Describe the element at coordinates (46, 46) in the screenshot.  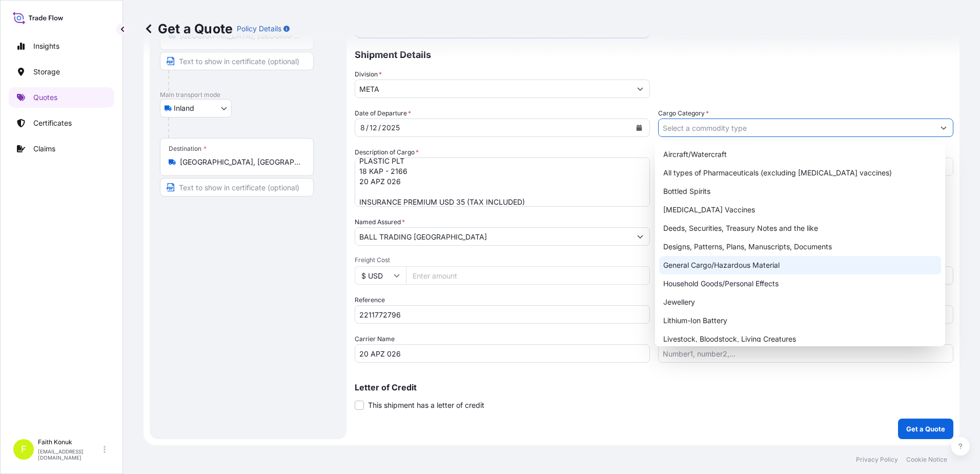
I see `p: Insights` at that location.